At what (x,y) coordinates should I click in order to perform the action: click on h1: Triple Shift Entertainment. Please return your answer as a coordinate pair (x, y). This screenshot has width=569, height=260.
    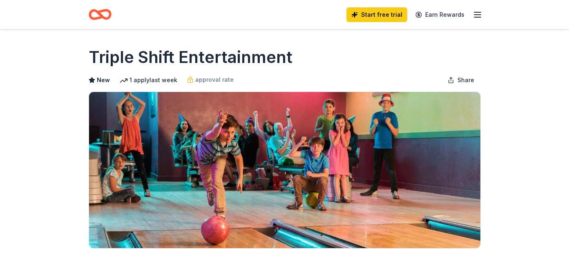
    Looking at the image, I should click on (191, 57).